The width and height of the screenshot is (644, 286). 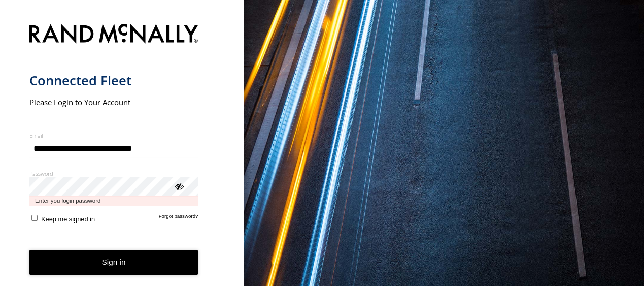 I want to click on img: Rand McNally, so click(x=114, y=34).